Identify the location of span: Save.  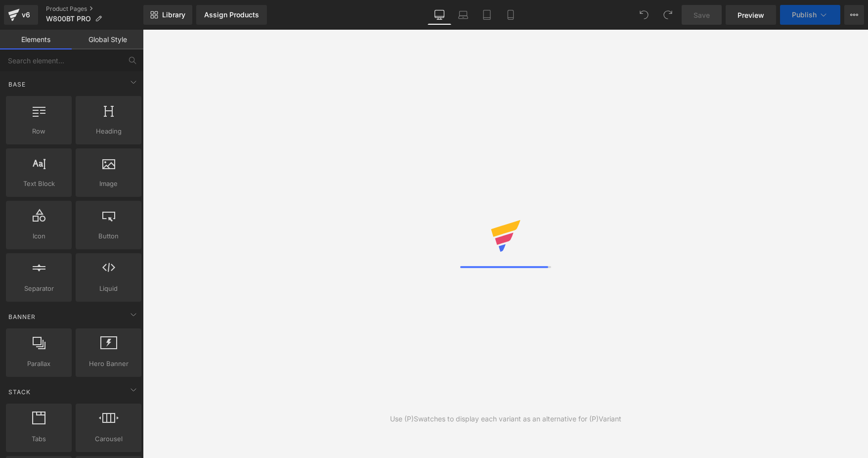
(701, 15).